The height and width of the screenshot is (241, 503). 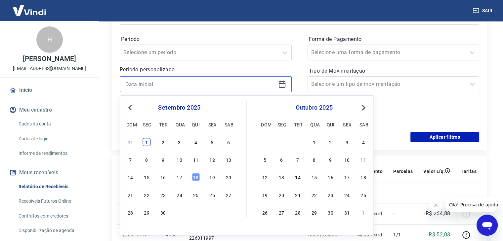 I want to click on div: Choose quinta-feira, 25 de setembro de 2025, so click(x=196, y=195).